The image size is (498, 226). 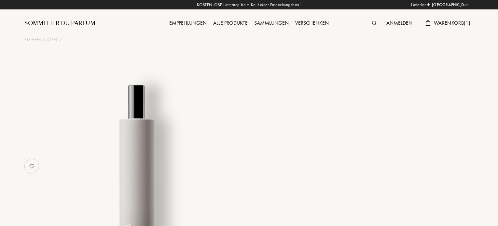 I want to click on a: Anmelden, so click(x=400, y=23).